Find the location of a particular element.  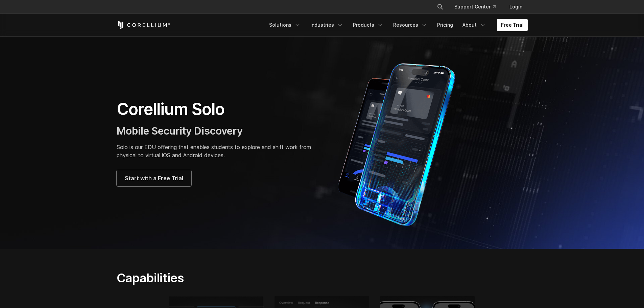

span: Mobile Security Discovery is located at coordinates (180, 131).